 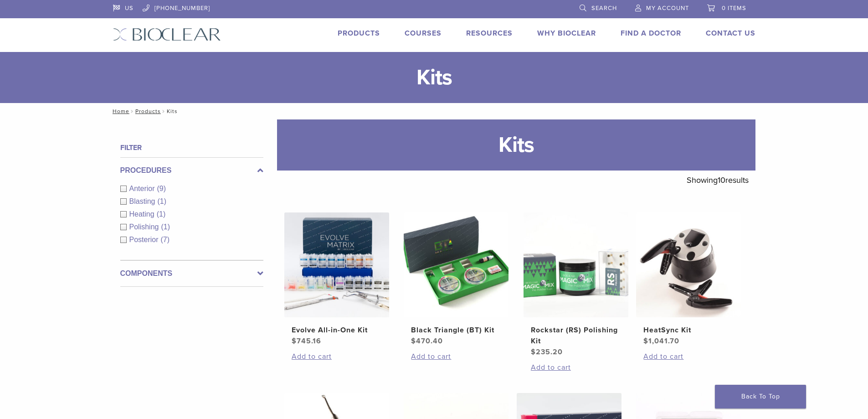 I want to click on img: Rockstar (RS) Polishing Kit, so click(x=576, y=265).